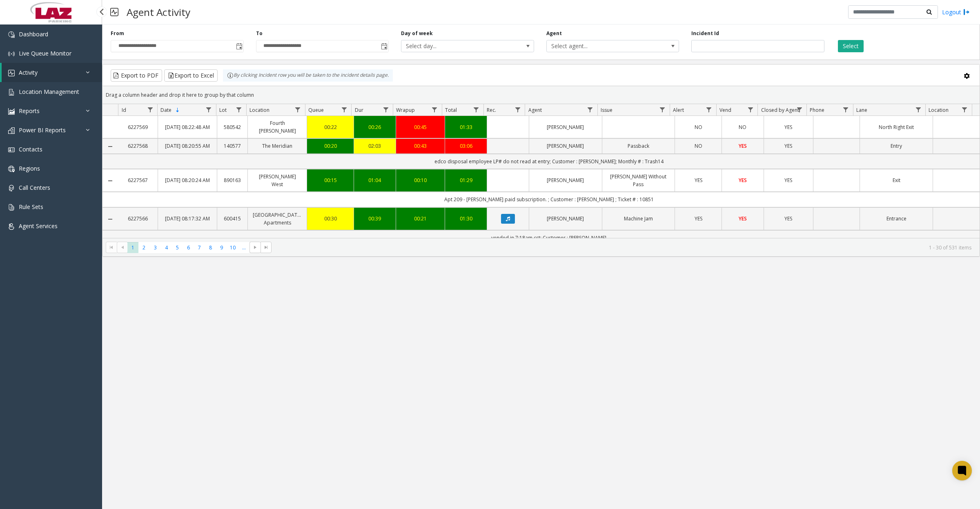  What do you see at coordinates (331, 127) in the screenshot?
I see `a: 00:22` at bounding box center [331, 127].